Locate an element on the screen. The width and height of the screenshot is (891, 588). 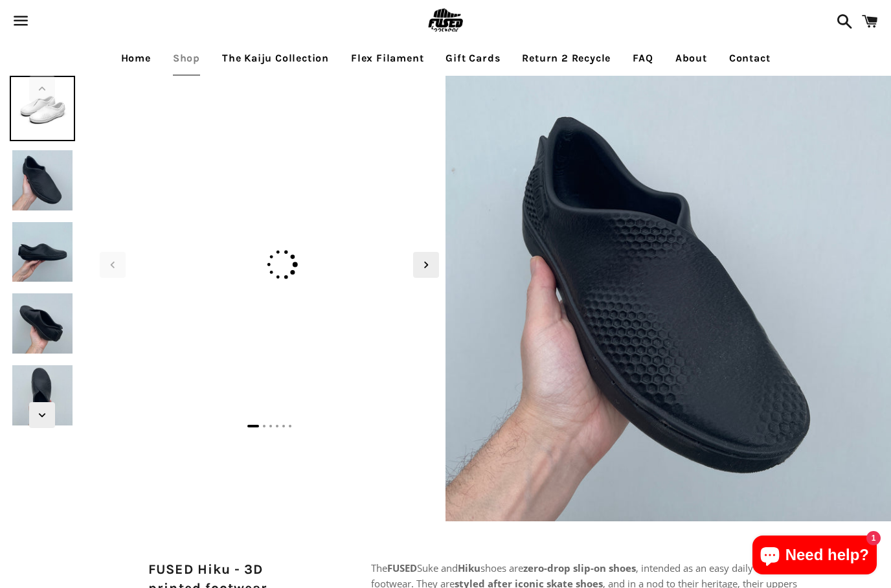
span: Go to slide 5 is located at coordinates (283, 426).